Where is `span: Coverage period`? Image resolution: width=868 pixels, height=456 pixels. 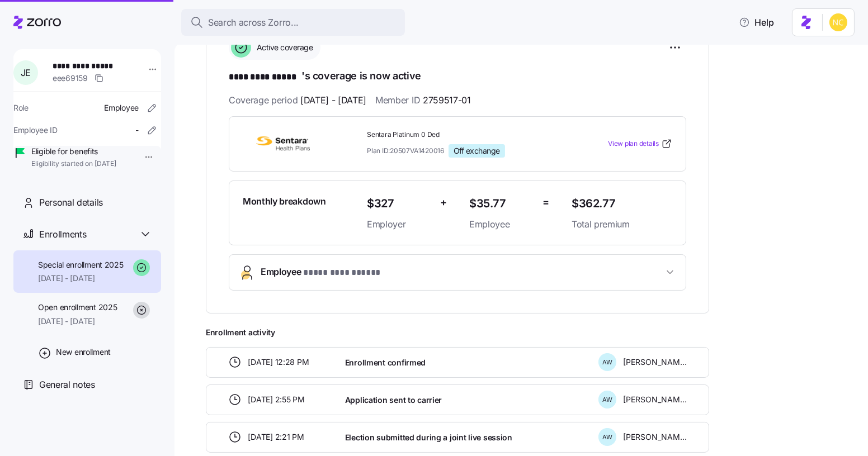
span: Coverage period is located at coordinates (297, 100).